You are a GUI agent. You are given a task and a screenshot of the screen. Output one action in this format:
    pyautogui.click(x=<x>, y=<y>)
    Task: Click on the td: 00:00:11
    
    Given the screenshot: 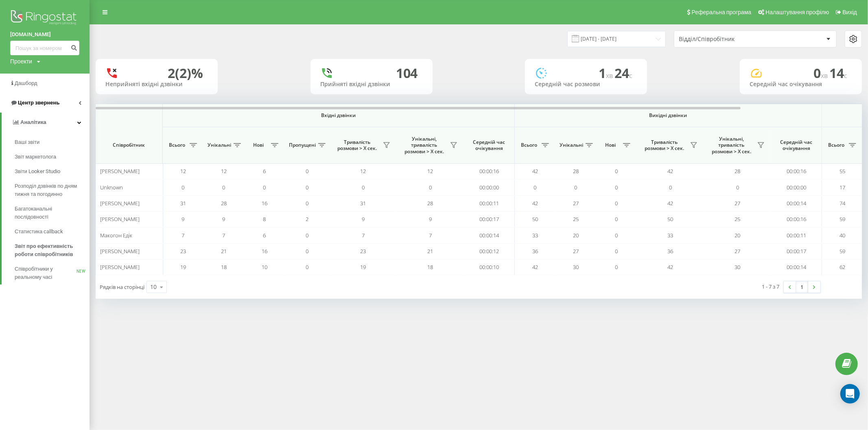 What is the action you would take?
    pyautogui.click(x=796, y=235)
    